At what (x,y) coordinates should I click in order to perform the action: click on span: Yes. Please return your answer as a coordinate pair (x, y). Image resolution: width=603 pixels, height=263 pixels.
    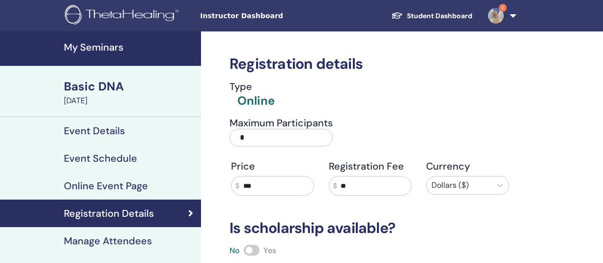
    Looking at the image, I should click on (270, 250).